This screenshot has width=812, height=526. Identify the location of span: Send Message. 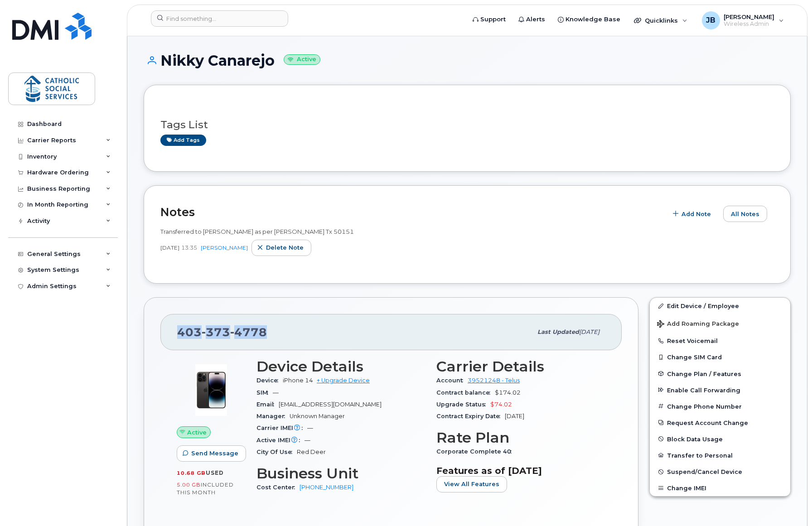
(215, 453).